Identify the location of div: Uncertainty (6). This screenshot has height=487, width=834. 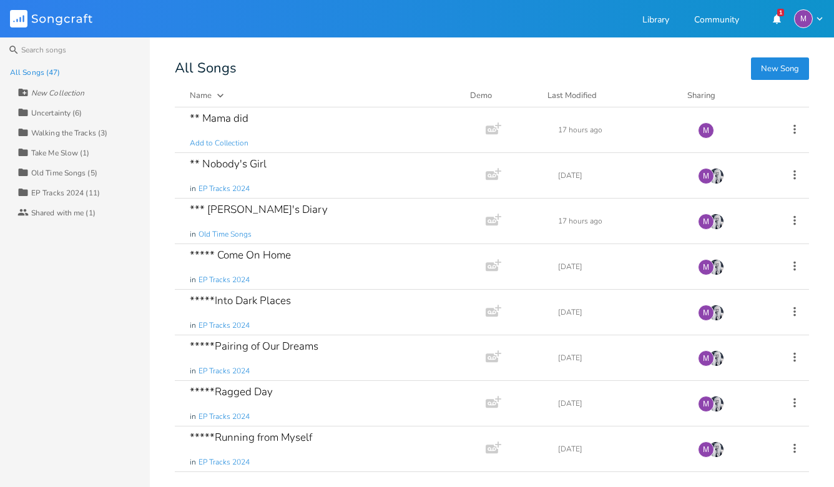
(57, 113).